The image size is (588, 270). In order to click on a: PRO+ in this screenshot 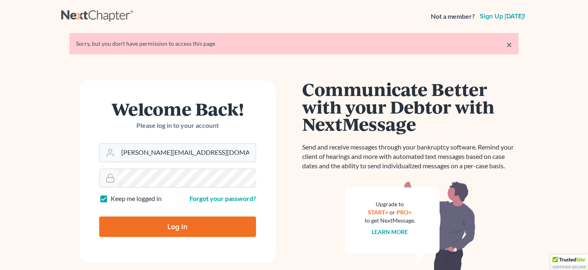, I will do `click(404, 212)`.